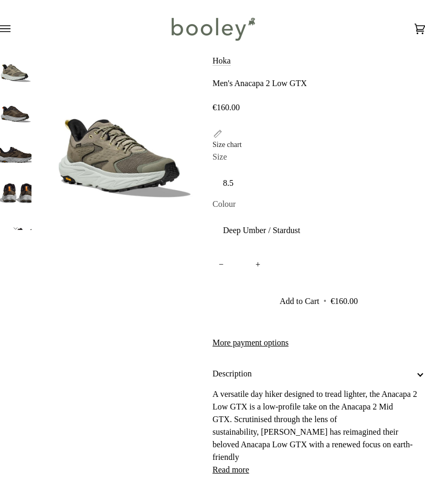 The height and width of the screenshot is (504, 425). What do you see at coordinates (221, 60) in the screenshot?
I see `a: Hoka` at bounding box center [221, 60].